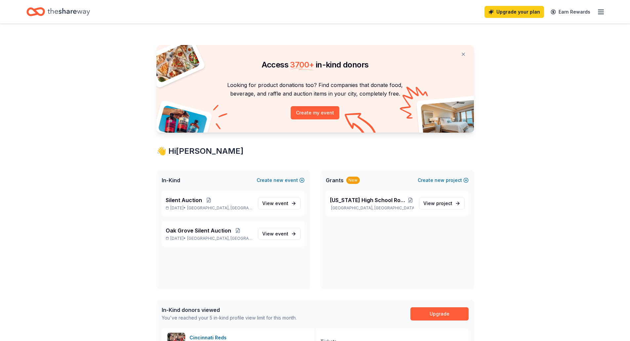  I want to click on img: Curvy arrow, so click(361, 125).